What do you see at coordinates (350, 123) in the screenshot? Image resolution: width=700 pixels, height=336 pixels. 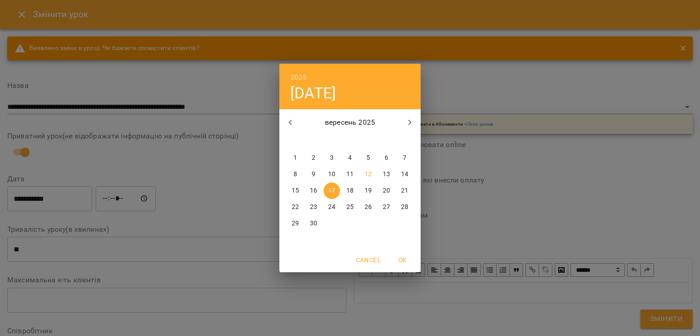 I see `p: вересень 2025` at bounding box center [350, 123].